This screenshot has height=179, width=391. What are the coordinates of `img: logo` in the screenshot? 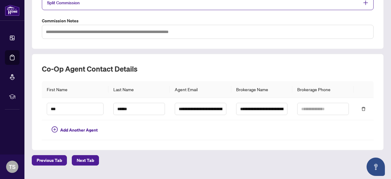 It's located at (12, 10).